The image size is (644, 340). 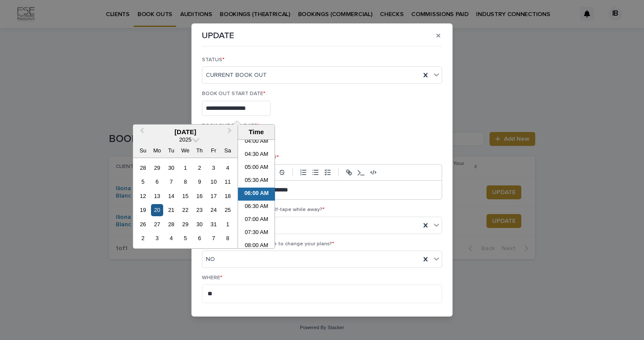 I want to click on div: Choose Wednesday, October 1st, 2025, so click(x=185, y=168).